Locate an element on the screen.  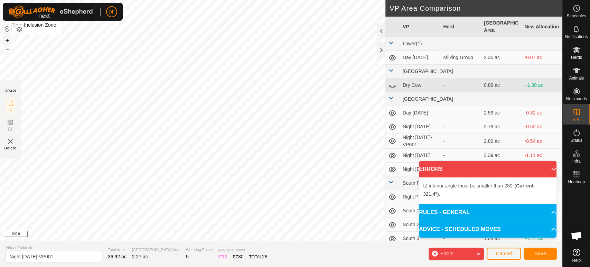
span: Virtual Paddock is located at coordinates (54, 248).